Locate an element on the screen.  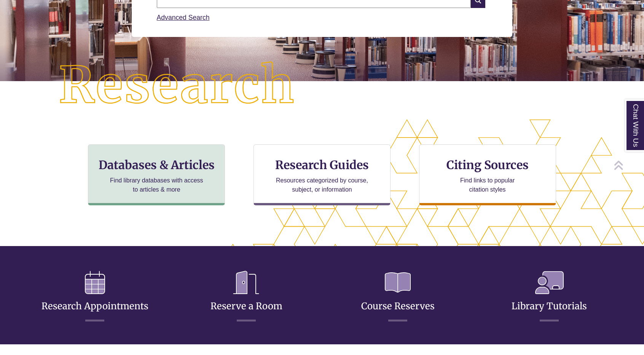
h3: Databases & Articles is located at coordinates (156, 165).